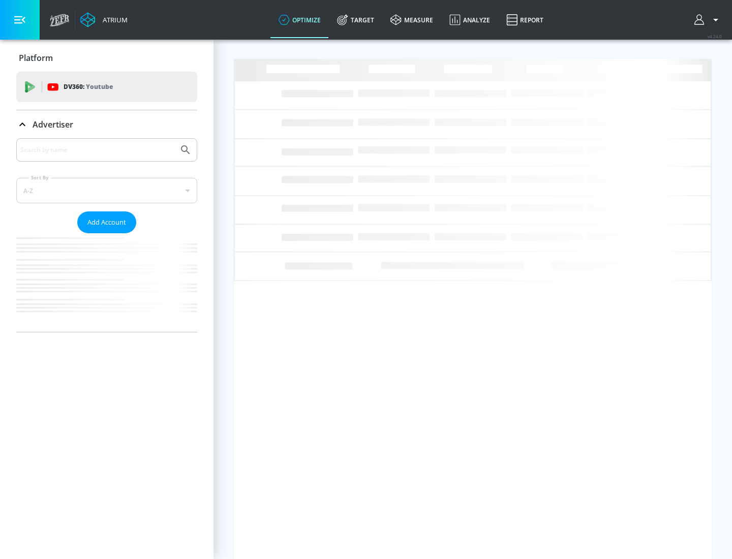  Describe the element at coordinates (99, 86) in the screenshot. I see `p: Youtube` at that location.